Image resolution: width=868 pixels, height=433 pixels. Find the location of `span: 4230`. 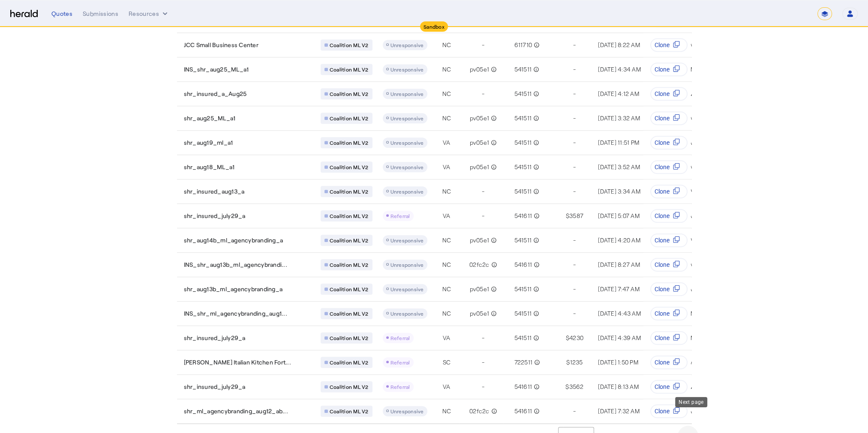

span: 4230 is located at coordinates (576, 338).